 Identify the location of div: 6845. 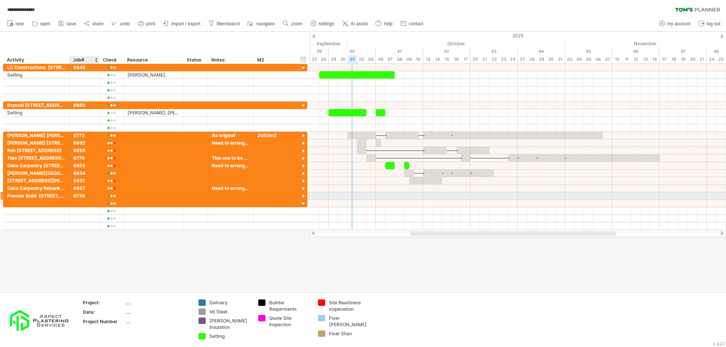
(84, 67).